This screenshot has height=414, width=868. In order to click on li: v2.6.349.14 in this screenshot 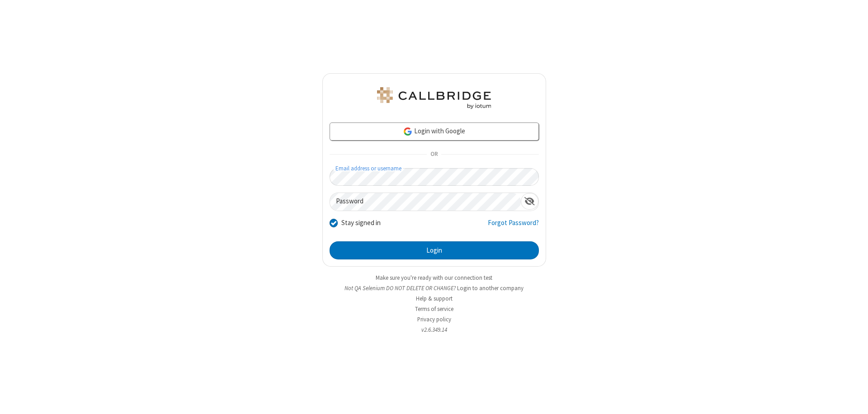, I will do `click(434, 329)`.